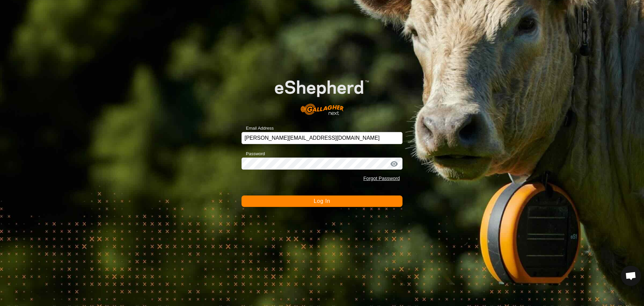 The image size is (644, 306). Describe the element at coordinates (322, 201) in the screenshot. I see `span: Log In` at that location.